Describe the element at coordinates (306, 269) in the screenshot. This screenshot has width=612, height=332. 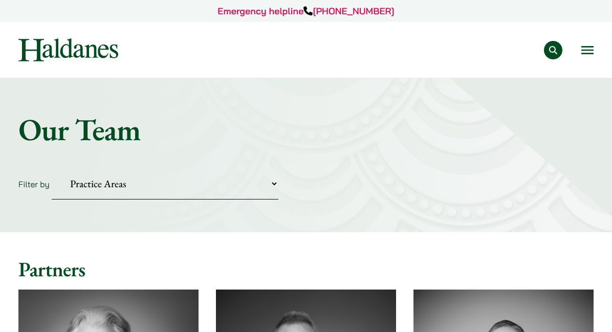
I see `h2: Partners` at that location.